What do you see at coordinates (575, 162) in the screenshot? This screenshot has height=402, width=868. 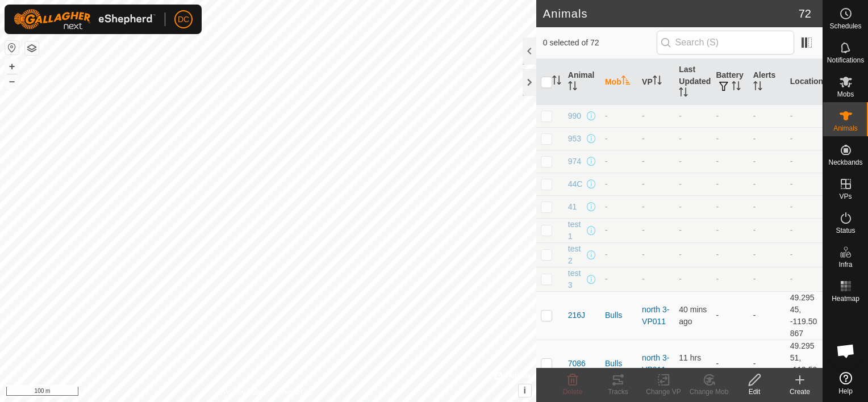 I see `span: 974` at bounding box center [575, 162].